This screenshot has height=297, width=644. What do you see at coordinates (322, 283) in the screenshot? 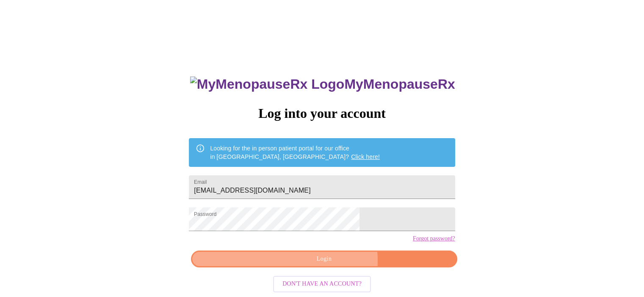
I see `a: Don't have an account?` at bounding box center [322, 283].